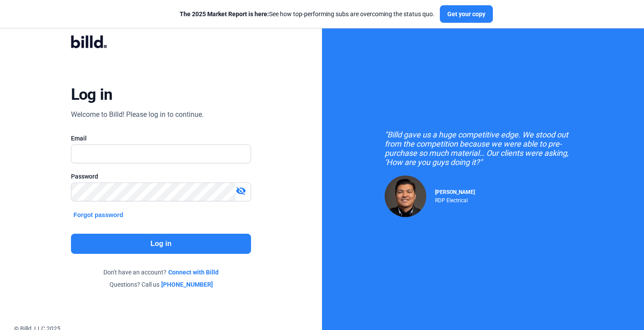  Describe the element at coordinates (241, 191) in the screenshot. I see `mat-icon: visibility_off` at that location.